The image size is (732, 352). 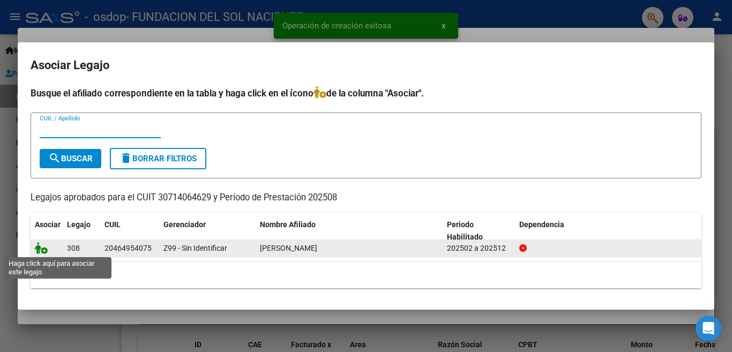 I want to click on p: Legajos aprobados para el CUIT 30714064629 y Período de Prestación 202508, so click(x=366, y=198).